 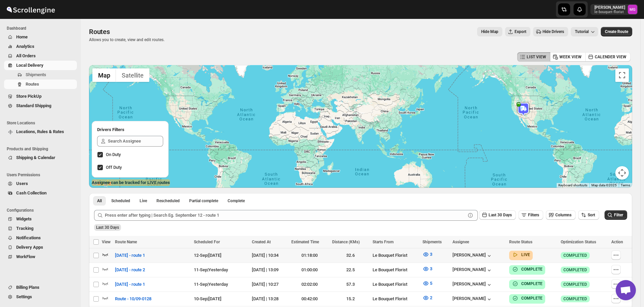 What do you see at coordinates (133, 75) in the screenshot?
I see `button: Show satellite imagery` at bounding box center [133, 75].